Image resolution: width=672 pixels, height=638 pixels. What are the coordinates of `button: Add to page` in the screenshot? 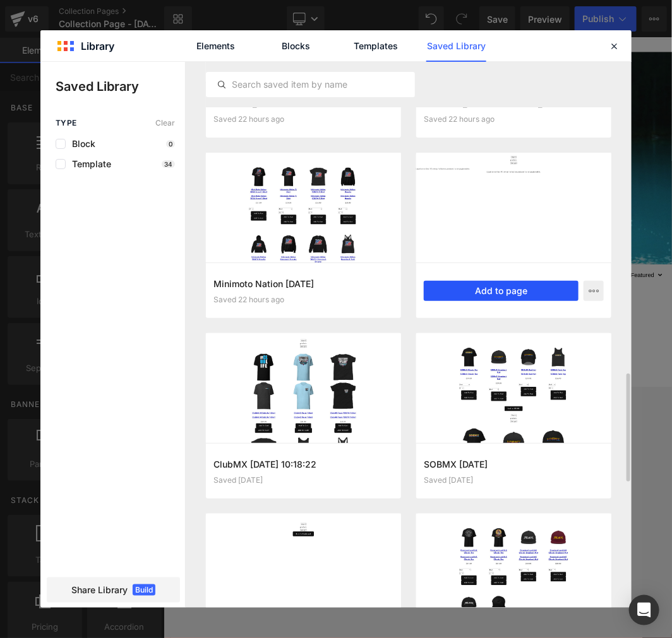 It's located at (501, 291).